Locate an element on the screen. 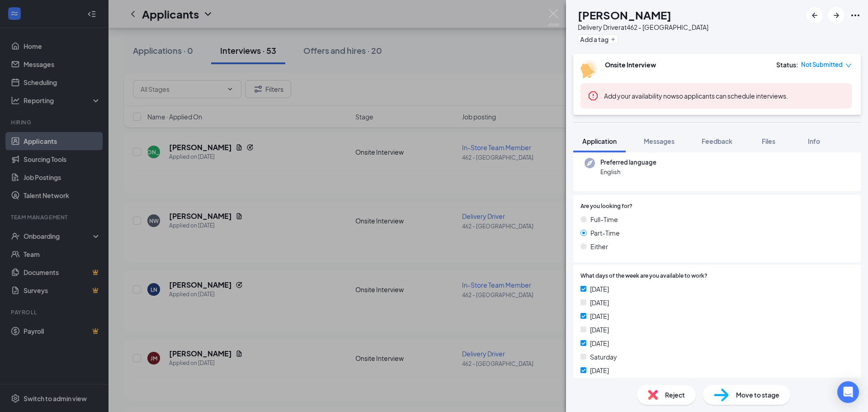 The image size is (868, 412). div: Open Intercom Messenger is located at coordinates (848, 392).